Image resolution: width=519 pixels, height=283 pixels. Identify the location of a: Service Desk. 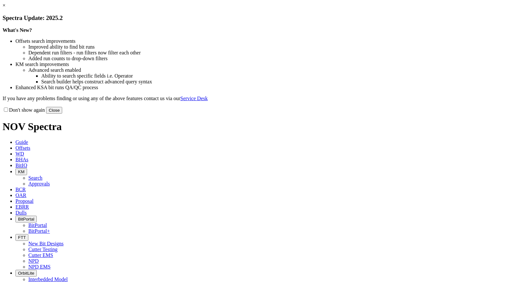
(194, 98).